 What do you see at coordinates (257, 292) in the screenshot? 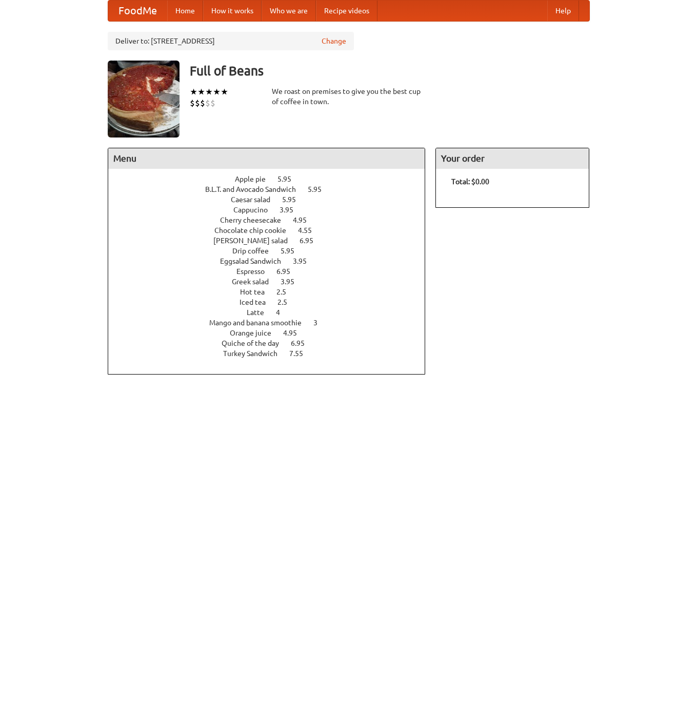
I see `span: Hot tea` at bounding box center [257, 292].